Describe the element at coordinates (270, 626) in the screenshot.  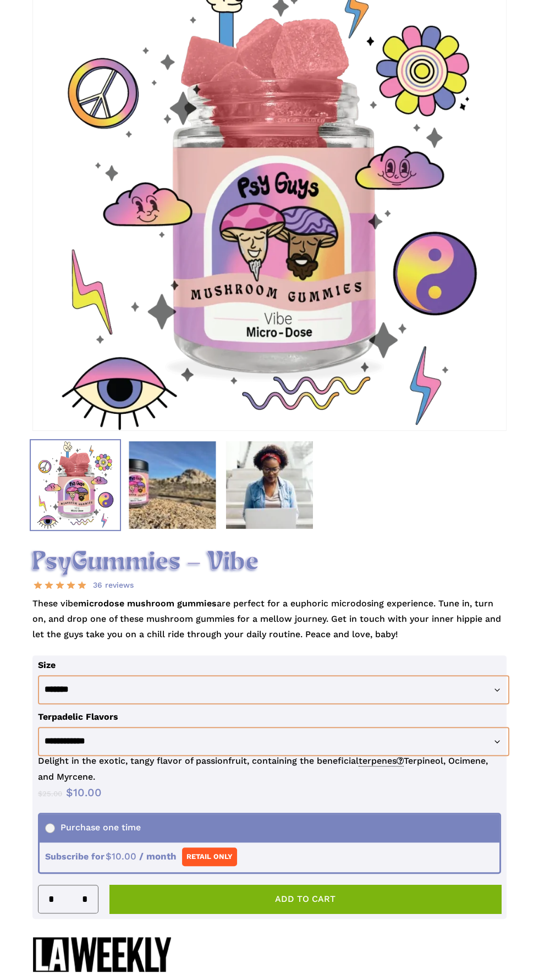
I see `p: These vibe are perfect for a euphoric microdosing experience. Tune in, turn on, and drop one of t...` at that location.